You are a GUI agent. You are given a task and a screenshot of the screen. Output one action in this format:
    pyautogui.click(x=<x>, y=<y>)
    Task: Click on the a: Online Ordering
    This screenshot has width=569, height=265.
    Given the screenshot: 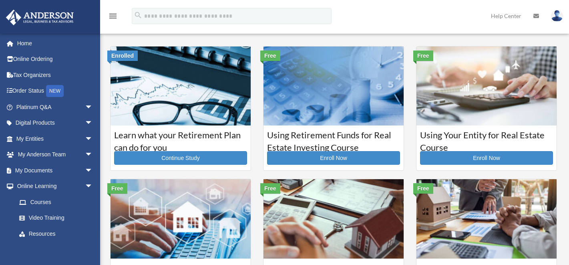 What is the action you would take?
    pyautogui.click(x=55, y=59)
    